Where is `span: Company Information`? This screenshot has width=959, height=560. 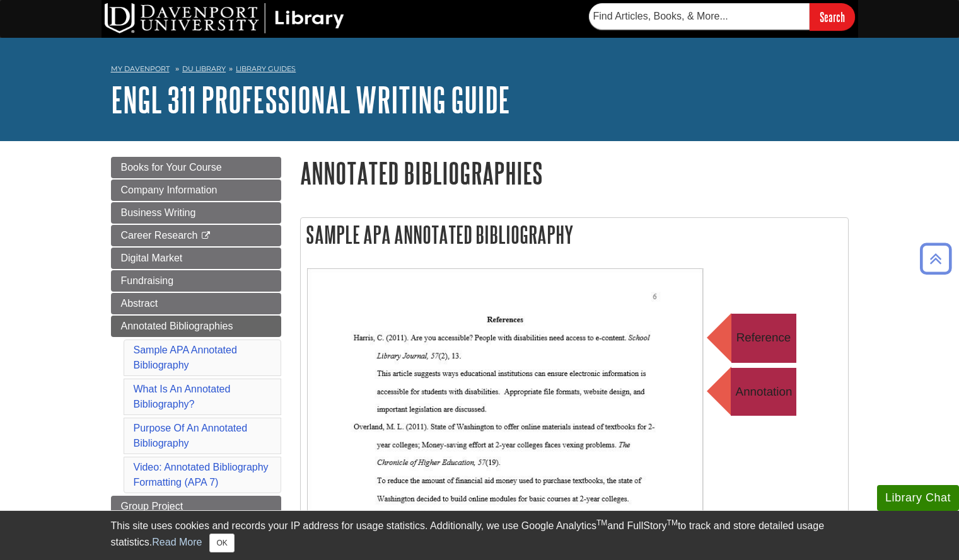
span: Company Information is located at coordinates (169, 189).